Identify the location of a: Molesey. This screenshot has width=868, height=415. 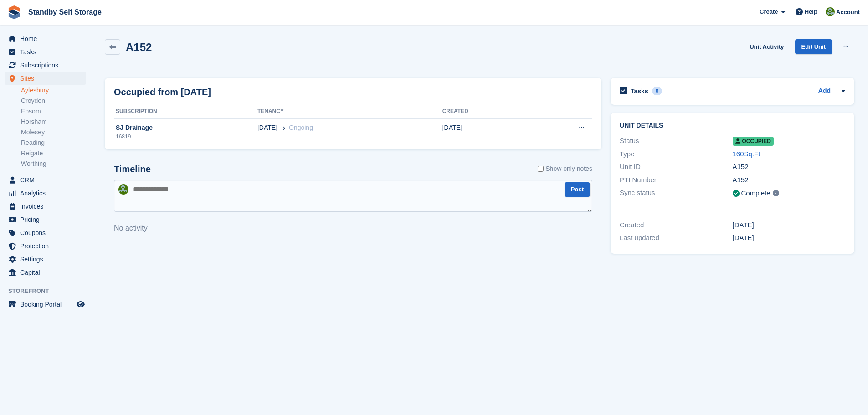
(54, 132).